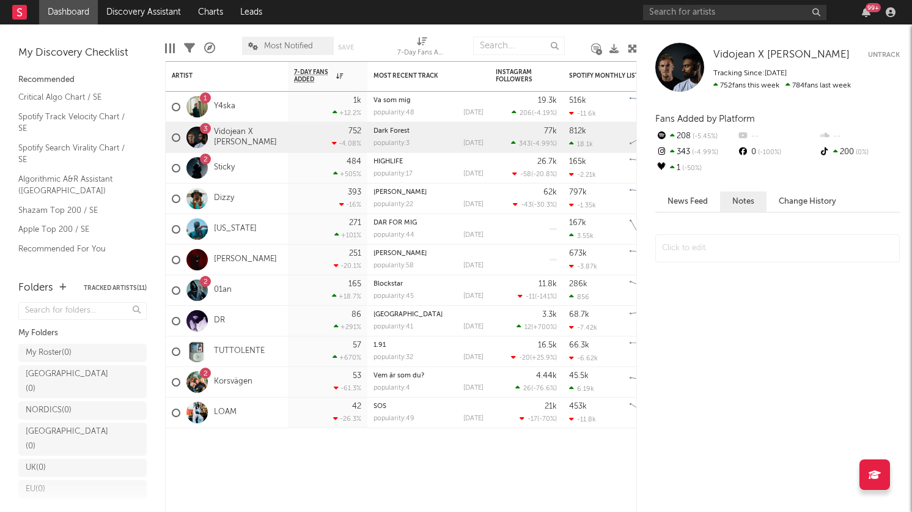 The width and height of the screenshot is (912, 512). Describe the element at coordinates (380, 345) in the screenshot. I see `a: 1.91` at that location.